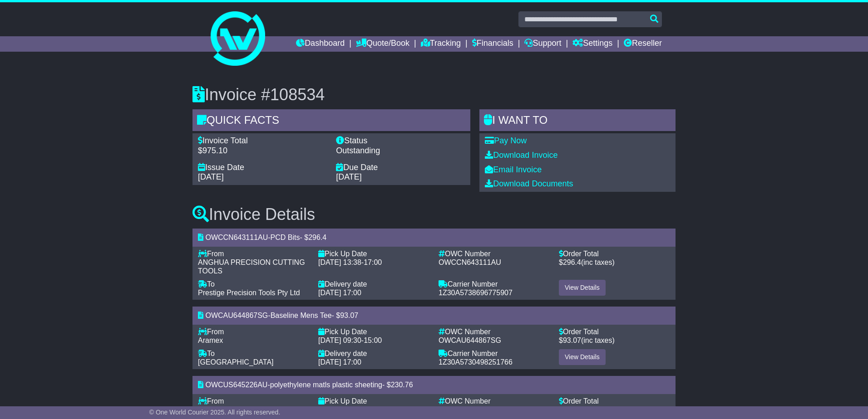 This screenshot has height=419, width=868. I want to click on a: Settings, so click(592, 44).